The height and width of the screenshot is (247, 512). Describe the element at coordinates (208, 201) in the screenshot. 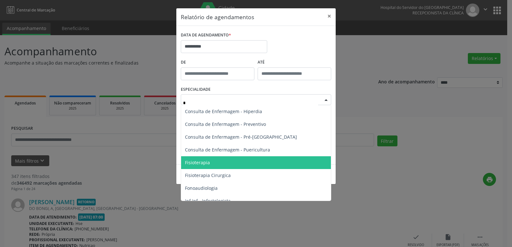

I see `span: Inf.Inf - Infectologista` at that location.